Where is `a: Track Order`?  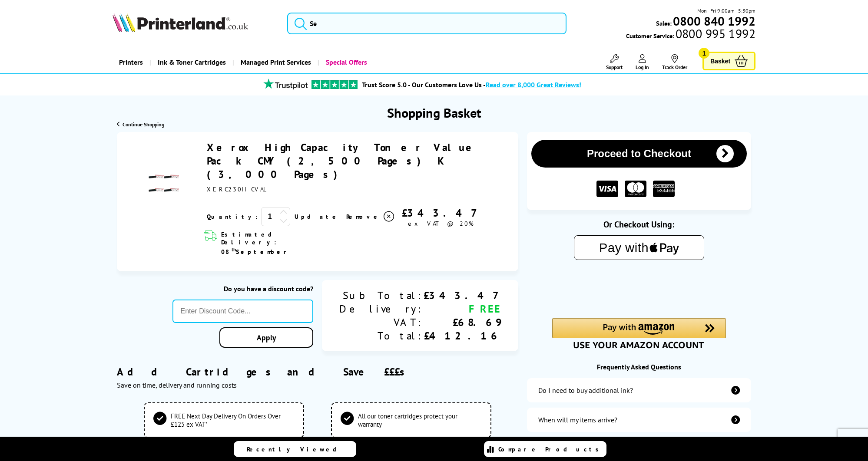 a: Track Order is located at coordinates (675, 62).